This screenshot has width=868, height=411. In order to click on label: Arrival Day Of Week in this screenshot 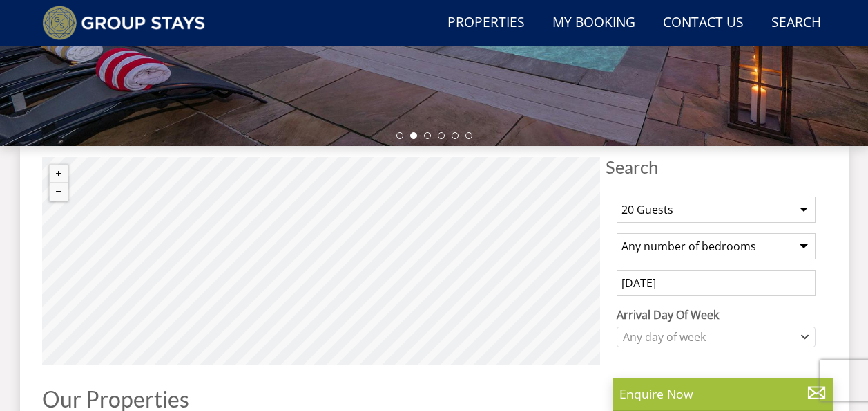, I will do `click(716, 315)`.